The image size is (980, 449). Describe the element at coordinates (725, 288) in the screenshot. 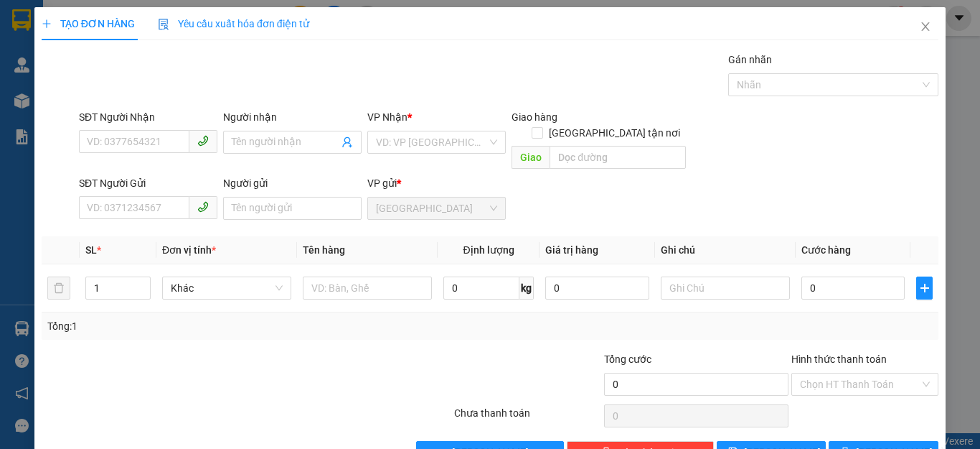

I see `input: Ghi Chú` at that location.